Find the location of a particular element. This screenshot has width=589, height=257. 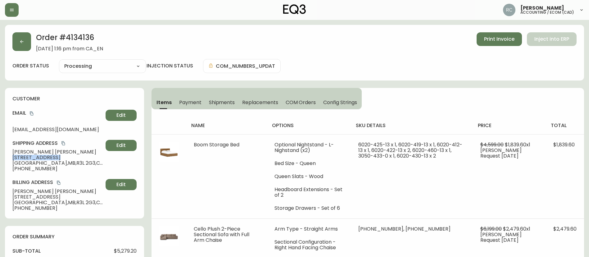

h4: customer is located at coordinates (75, 99).